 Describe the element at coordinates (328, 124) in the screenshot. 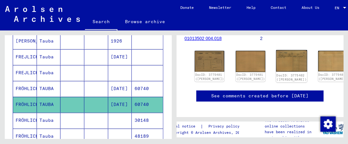

I see `img: Change consent` at that location.